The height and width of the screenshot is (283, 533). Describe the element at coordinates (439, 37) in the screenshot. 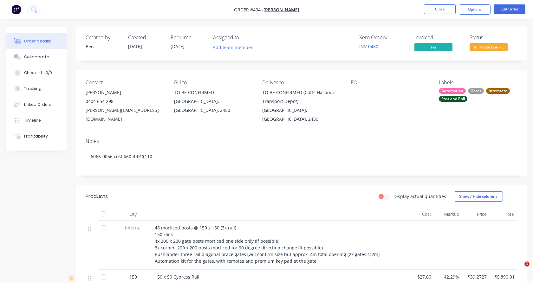

I see `div: Invoiced` at that location.